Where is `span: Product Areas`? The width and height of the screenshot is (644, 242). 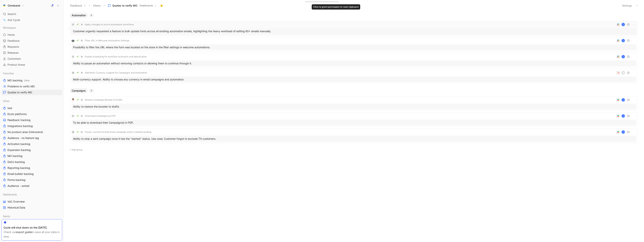 span: Product Areas is located at coordinates (16, 65).